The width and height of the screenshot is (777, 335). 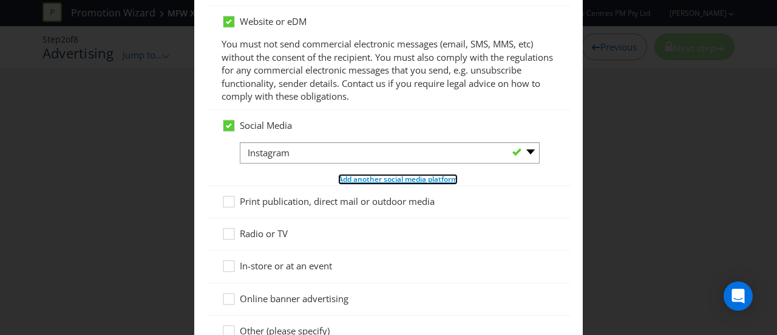 I want to click on span: Radio or TV, so click(x=263, y=233).